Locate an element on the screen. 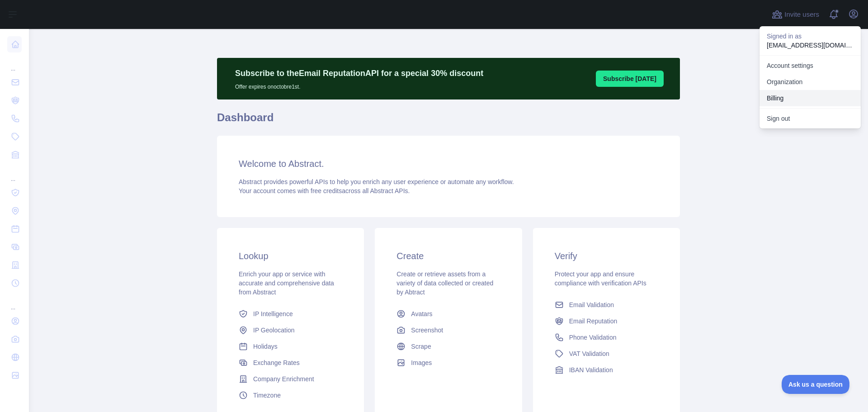 This screenshot has height=412, width=868. a: Scrape is located at coordinates (448, 346).